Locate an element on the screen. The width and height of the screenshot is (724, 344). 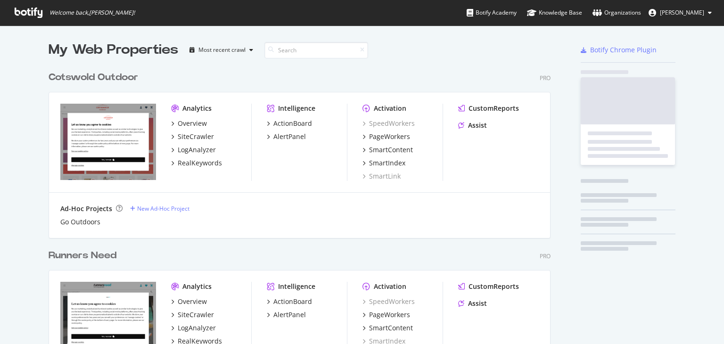
div: Ad-Hoc Projects is located at coordinates (86, 209).